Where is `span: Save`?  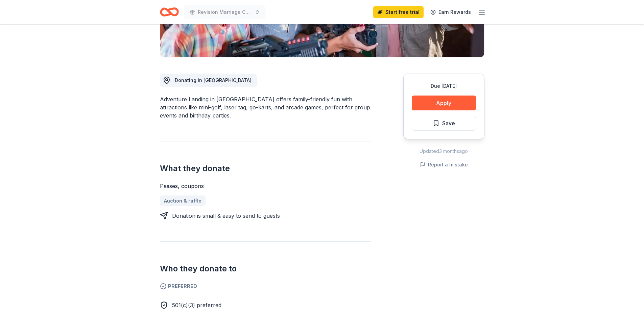
span: Save is located at coordinates (449, 123).